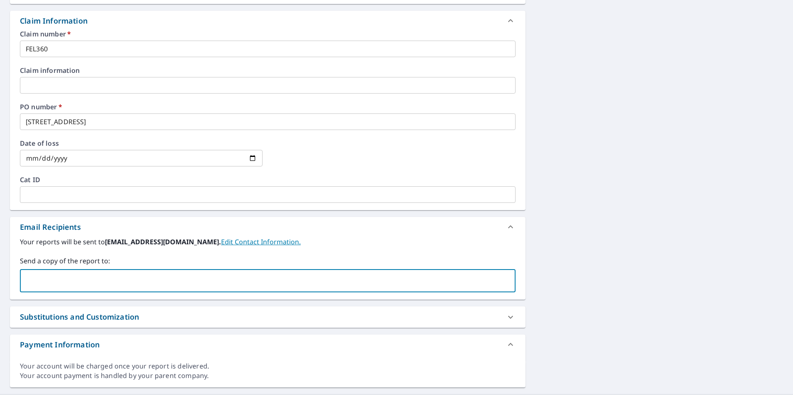  I want to click on label: Cat ID, so click(267, 180).